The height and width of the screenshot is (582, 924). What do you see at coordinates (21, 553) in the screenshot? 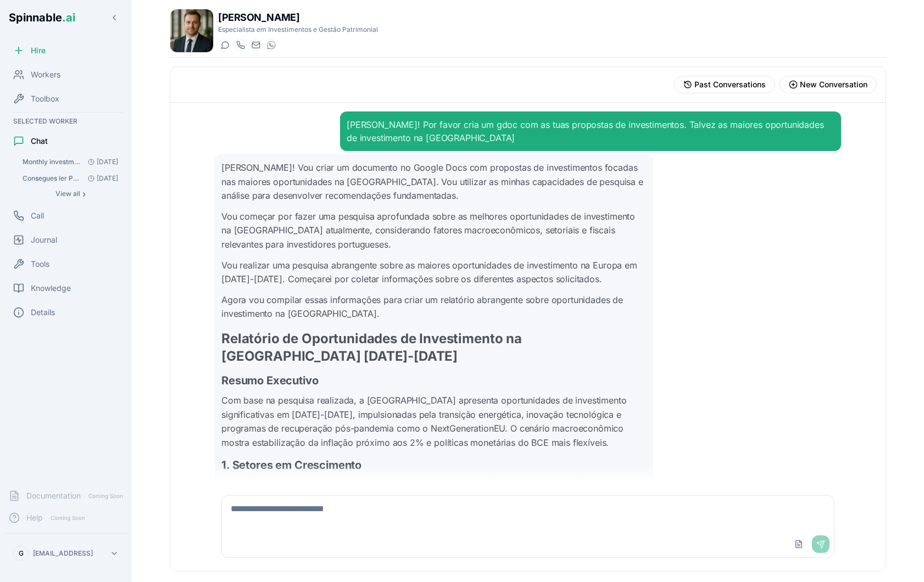
I see `span: G` at bounding box center [21, 553].